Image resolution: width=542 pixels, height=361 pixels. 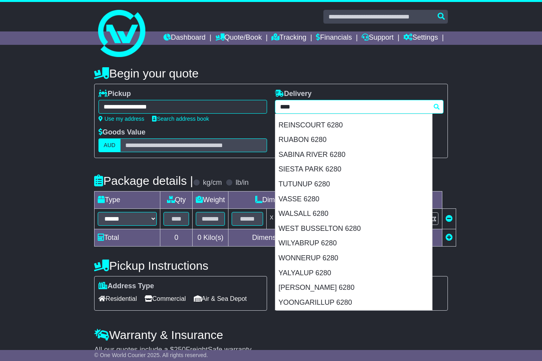 I want to click on img: tab_domain_overview_orange.svg, so click(x=26, y=49).